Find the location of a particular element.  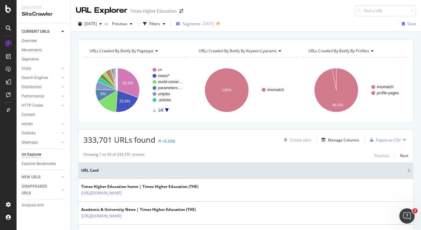

a: Sitemaps is located at coordinates (40, 142).